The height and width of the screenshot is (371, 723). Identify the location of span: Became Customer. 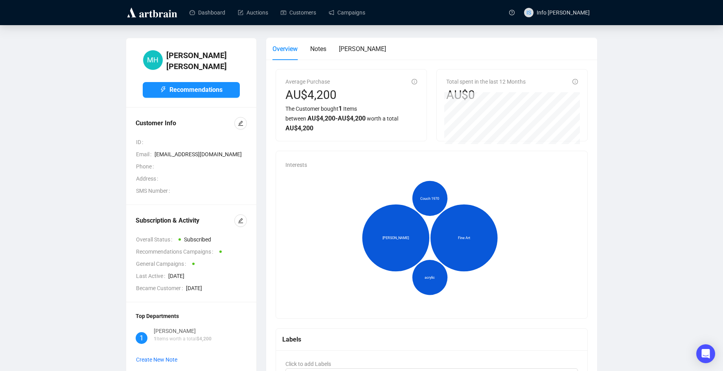
(161, 289).